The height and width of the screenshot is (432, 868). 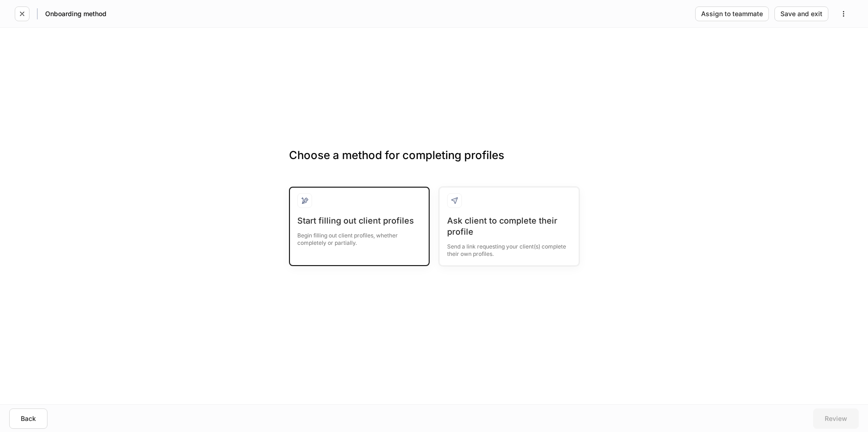 I want to click on div: Send a link requesting your client(s) complete their own profiles., so click(x=509, y=247).